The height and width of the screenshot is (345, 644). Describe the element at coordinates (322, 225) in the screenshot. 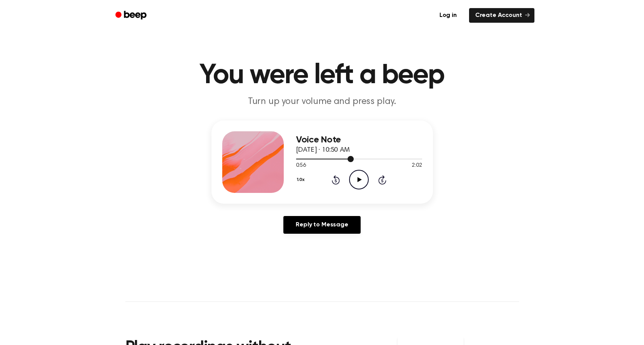

I see `a: Reply to Message` at that location.